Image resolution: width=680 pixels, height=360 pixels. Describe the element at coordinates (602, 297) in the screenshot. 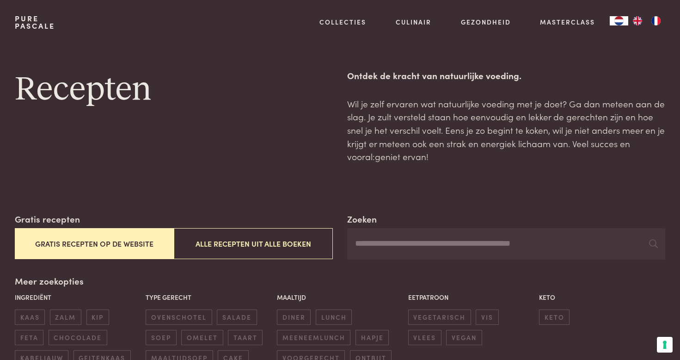

I see `p: Keto` at that location.